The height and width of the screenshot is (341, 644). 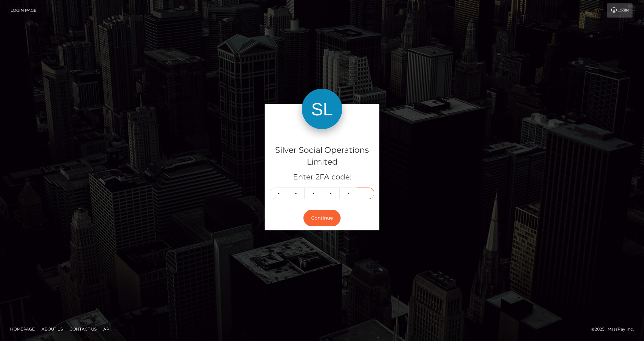 I want to click on a: Login, so click(x=620, y=11).